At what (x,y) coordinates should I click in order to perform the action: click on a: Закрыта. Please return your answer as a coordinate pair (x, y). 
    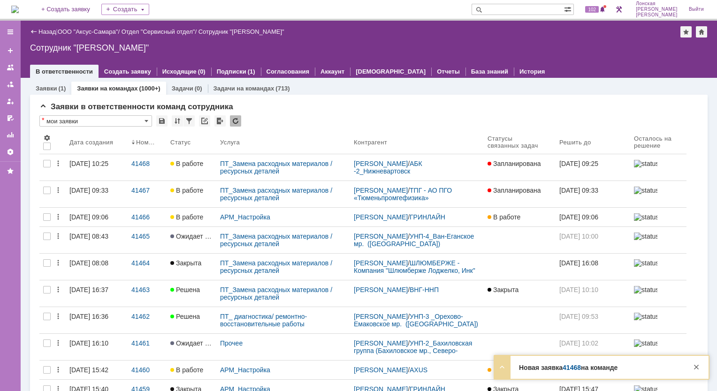
    Looking at the image, I should click on (519, 294).